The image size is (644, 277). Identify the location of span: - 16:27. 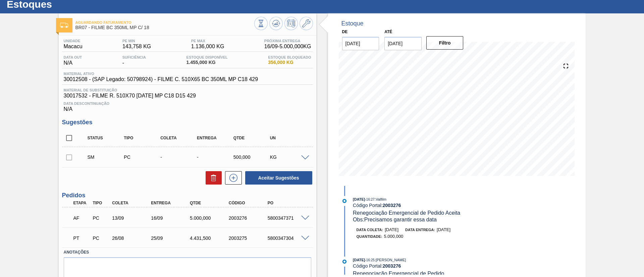
(370, 199).